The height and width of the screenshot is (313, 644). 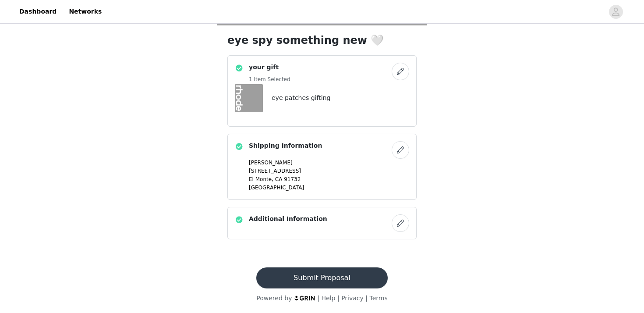 I want to click on div: Shipping Information, so click(x=322, y=166).